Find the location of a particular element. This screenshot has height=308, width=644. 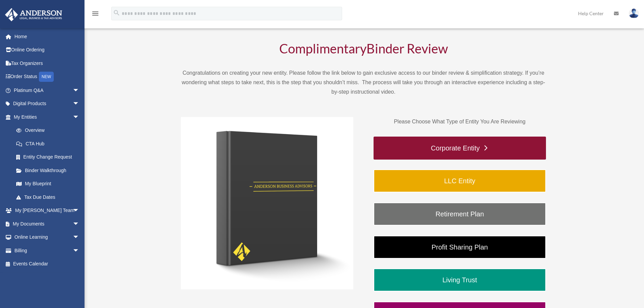

i: menu is located at coordinates (95, 13).